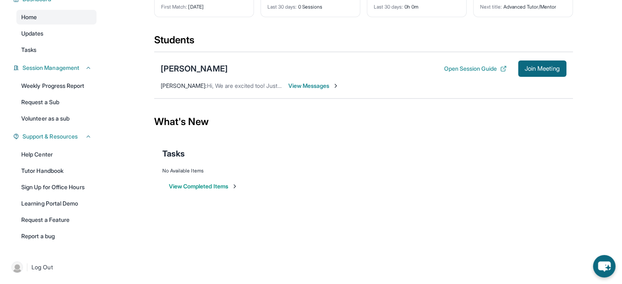 Image resolution: width=622 pixels, height=284 pixels. I want to click on button: chat-button, so click(604, 266).